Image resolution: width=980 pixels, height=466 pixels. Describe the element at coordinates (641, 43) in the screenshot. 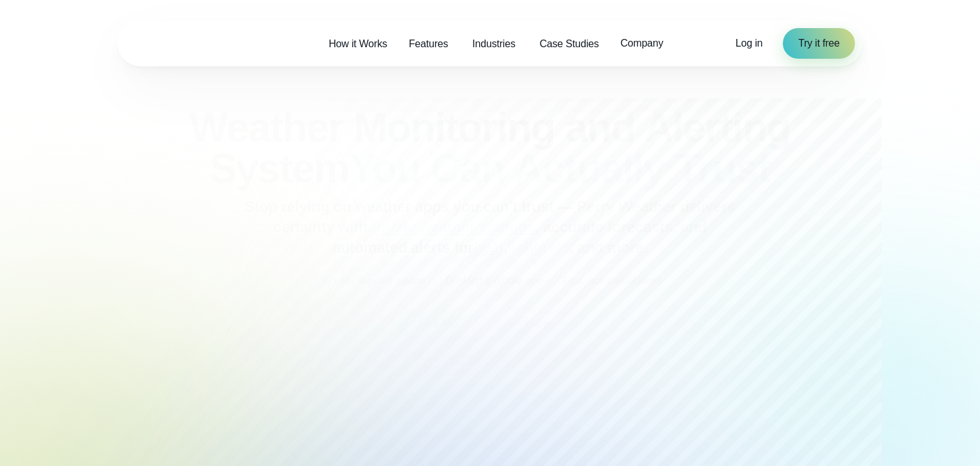

I see `span: Company` at that location.